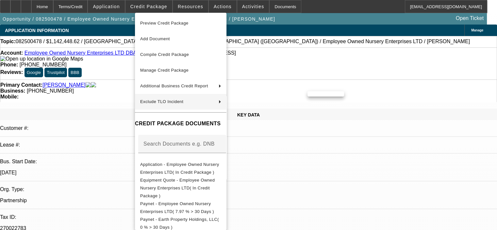 Image resolution: width=497 pixels, height=230 pixels. I want to click on h4: CREDIT PACKAGE DOCUMENTS, so click(181, 123).